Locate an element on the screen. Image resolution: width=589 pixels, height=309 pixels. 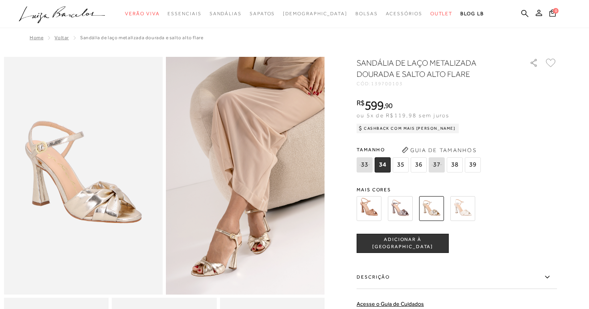
img: SANDÁLIA DE LAÇO METALIZADA DOURADA E SALTO ALTO FLARE is located at coordinates (431, 209).